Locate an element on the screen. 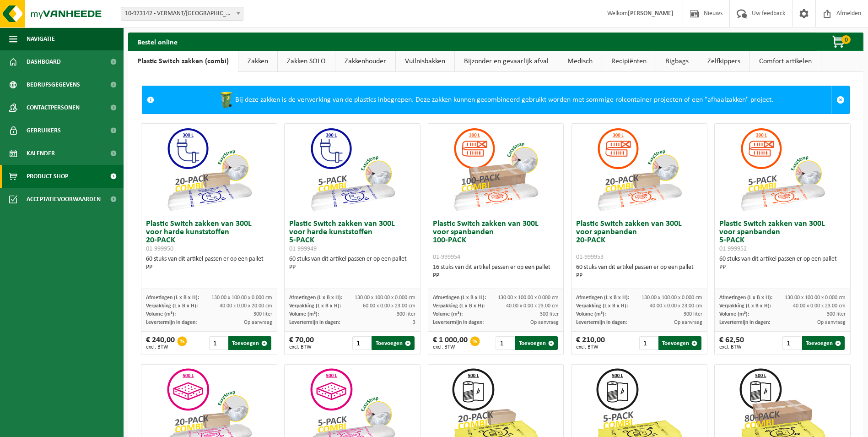  img: WB-0240-HPE-GN-50.png is located at coordinates (226, 100).